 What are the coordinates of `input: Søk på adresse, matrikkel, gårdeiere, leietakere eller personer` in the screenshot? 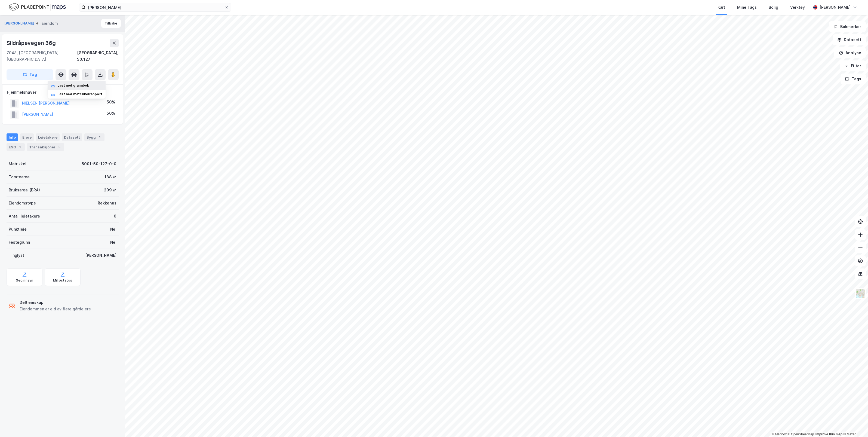 It's located at (155, 7).